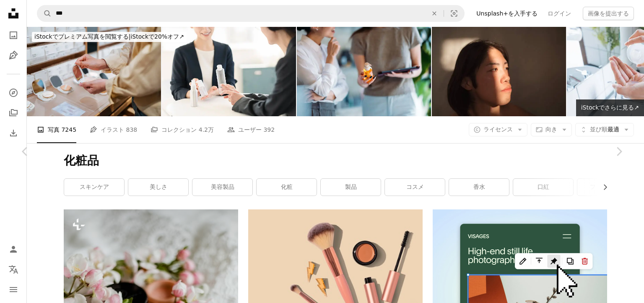 This screenshot has width=644, height=303. I want to click on img: Close up of Asian young woman looking at ressed powder makeup at beauty store., so click(94, 71).